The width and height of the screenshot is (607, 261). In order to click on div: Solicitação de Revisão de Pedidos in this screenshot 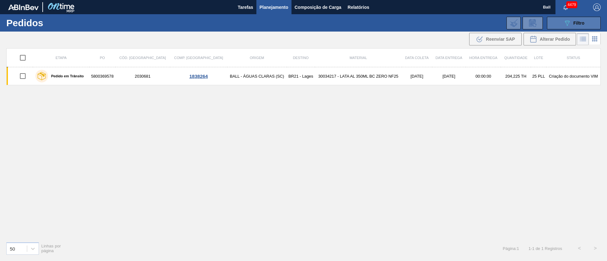, I will do `click(533, 23)`.